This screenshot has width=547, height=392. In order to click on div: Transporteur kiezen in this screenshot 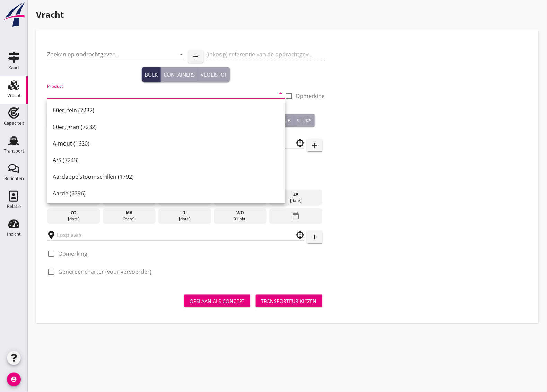, I will do `click(289, 301)`.